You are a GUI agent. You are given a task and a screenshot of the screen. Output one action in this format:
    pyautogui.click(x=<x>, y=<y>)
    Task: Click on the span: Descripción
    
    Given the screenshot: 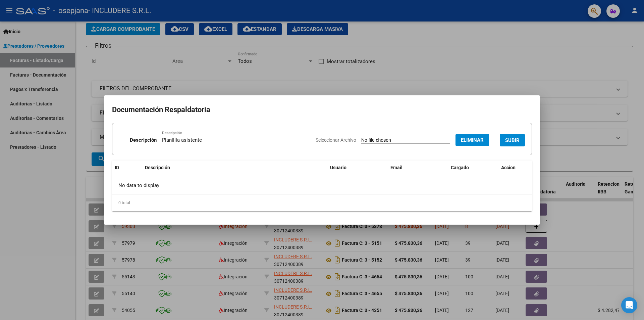 What is the action you would take?
    pyautogui.click(x=157, y=167)
    